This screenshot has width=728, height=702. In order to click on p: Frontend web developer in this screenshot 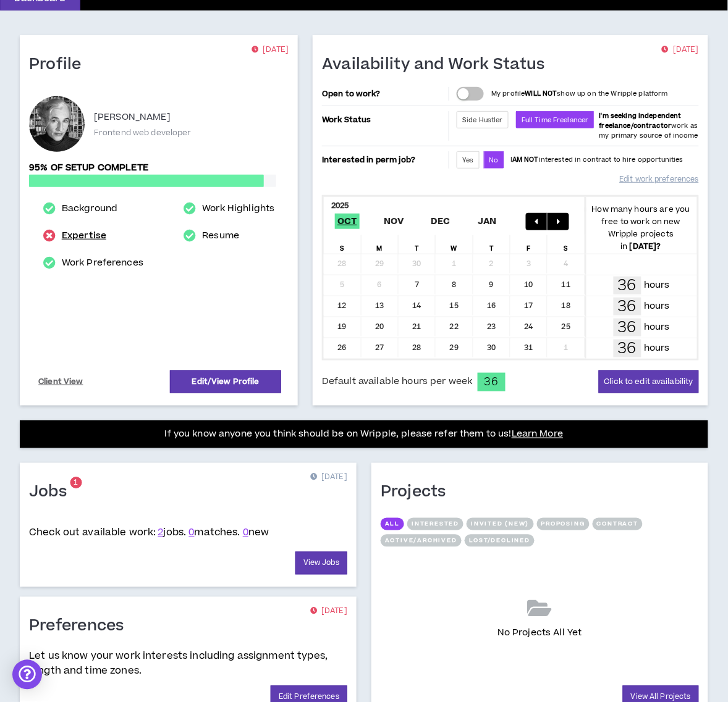, I will do `click(143, 133)`.